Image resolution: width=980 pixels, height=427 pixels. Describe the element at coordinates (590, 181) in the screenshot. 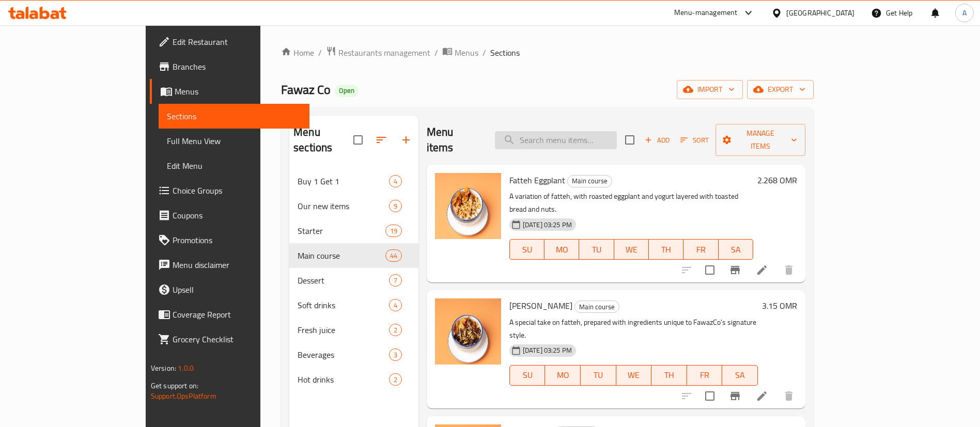

I see `span: Main course` at that location.